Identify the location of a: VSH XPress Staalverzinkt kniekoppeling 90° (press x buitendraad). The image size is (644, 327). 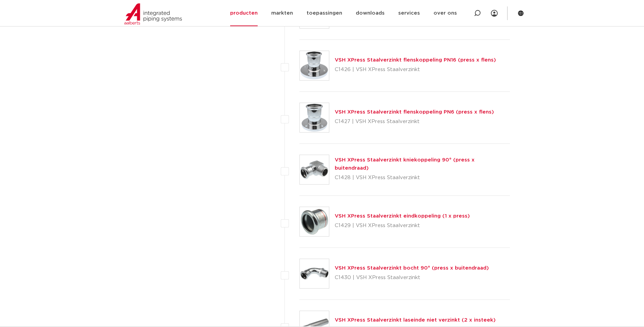
(405, 164).